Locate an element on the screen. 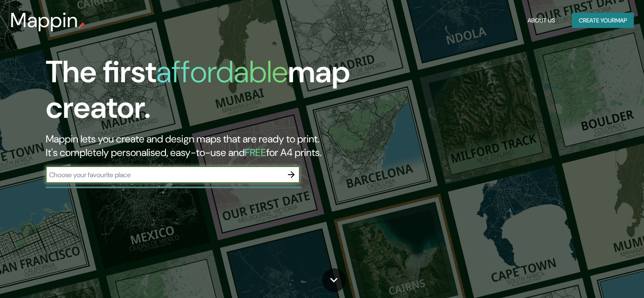 The width and height of the screenshot is (644, 298). h1: affordable is located at coordinates (222, 72).